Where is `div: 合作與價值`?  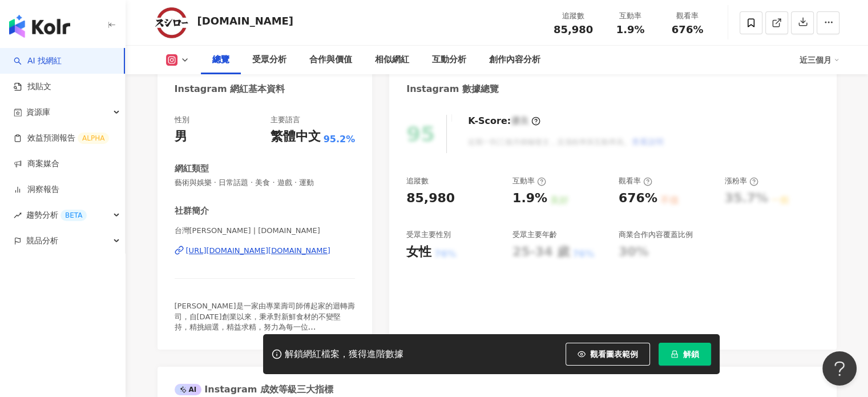 div: 合作與價值 is located at coordinates (330, 60).